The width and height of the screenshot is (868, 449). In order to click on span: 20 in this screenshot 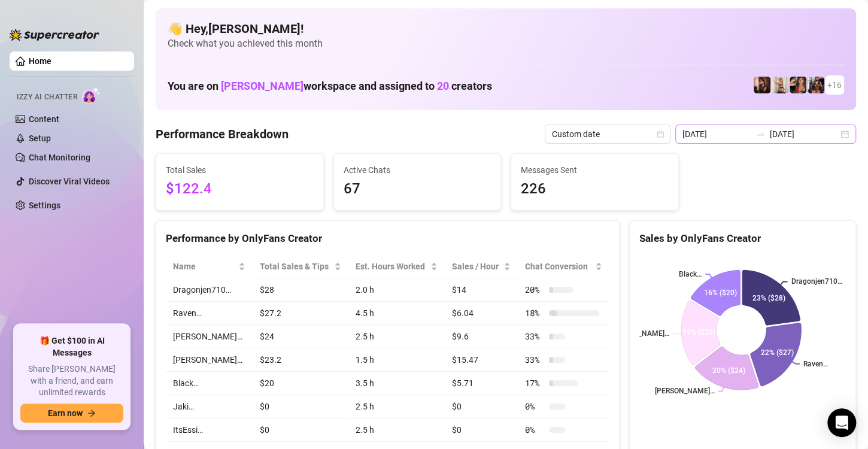, I will do `click(443, 86)`.